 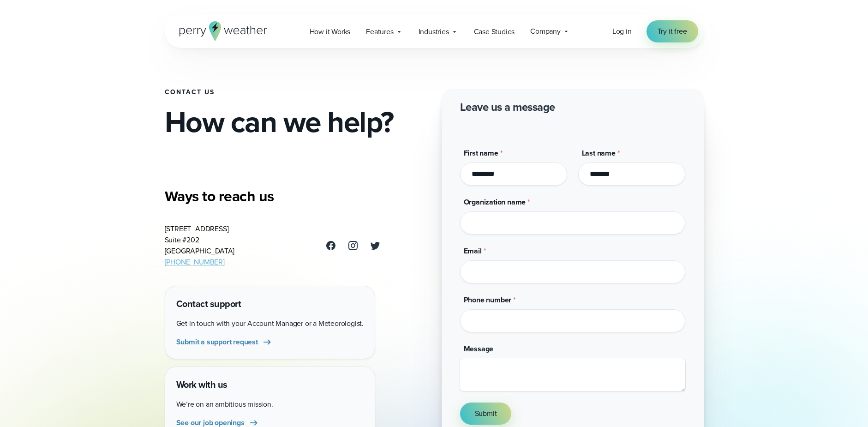 I want to click on p: Get in touch with your Account Manager or a Meteorologist., so click(x=270, y=324).